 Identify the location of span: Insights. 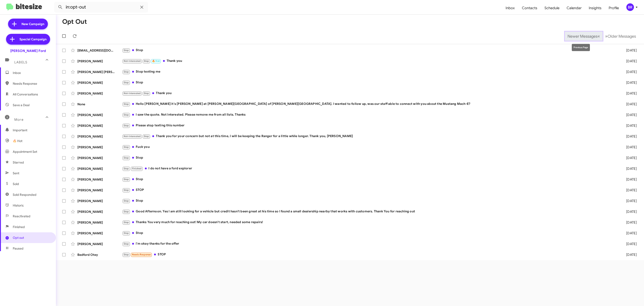
(595, 8).